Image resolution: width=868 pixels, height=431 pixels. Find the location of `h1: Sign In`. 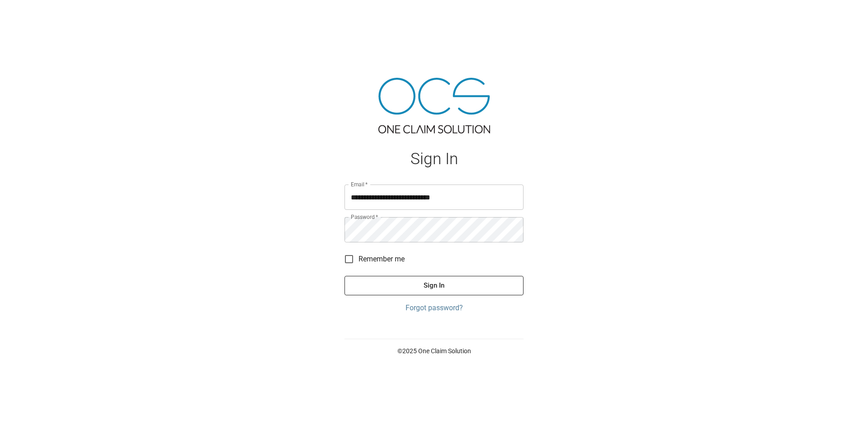

h1: Sign In is located at coordinates (434, 159).